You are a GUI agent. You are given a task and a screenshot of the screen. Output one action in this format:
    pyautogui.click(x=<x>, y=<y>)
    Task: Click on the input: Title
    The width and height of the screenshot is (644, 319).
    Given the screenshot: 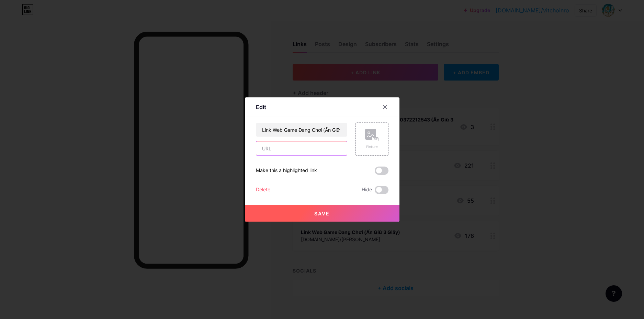 What is the action you would take?
    pyautogui.click(x=302, y=130)
    